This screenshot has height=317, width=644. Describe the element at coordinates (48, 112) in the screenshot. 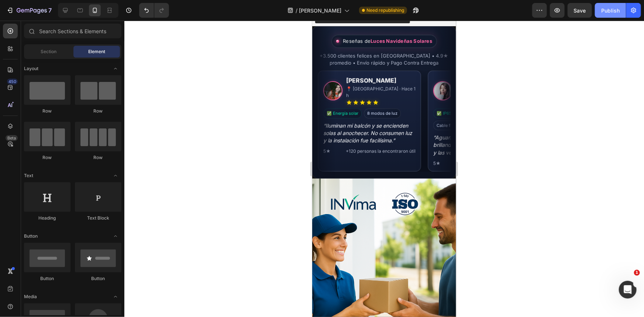

I see `div: “Iluminan mi balcón y se encienden solas al anochecer. No consumen luz y la instalación fue facil...` at that location.